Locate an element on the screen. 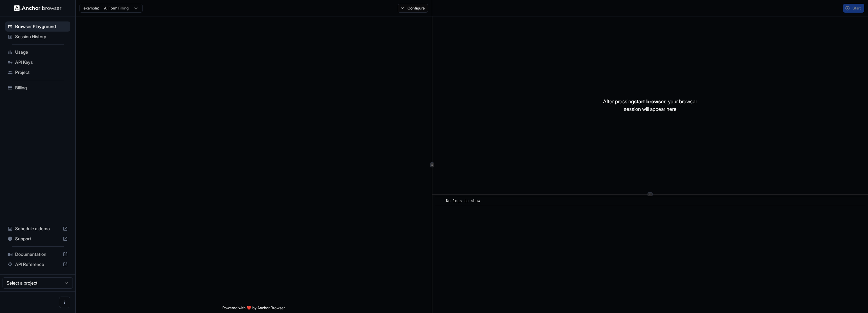 The height and width of the screenshot is (313, 868). span: API Keys is located at coordinates (42, 62).